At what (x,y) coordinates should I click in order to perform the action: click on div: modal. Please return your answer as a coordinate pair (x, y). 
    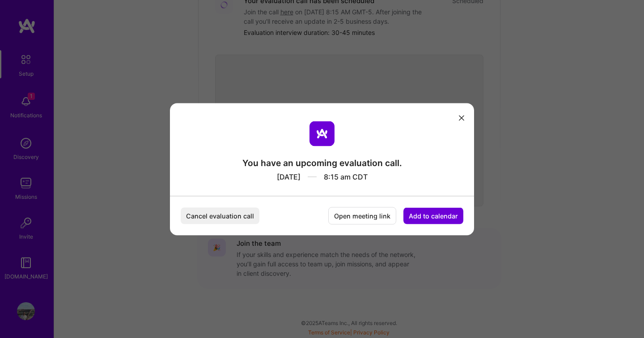
    Looking at the image, I should click on (322, 169).